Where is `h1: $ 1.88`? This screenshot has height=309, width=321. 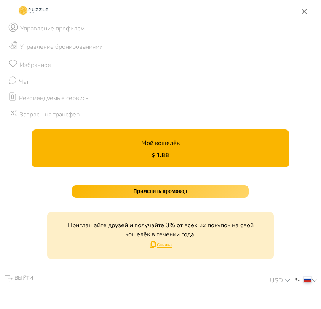
h1: $ 1.88 is located at coordinates (160, 155).